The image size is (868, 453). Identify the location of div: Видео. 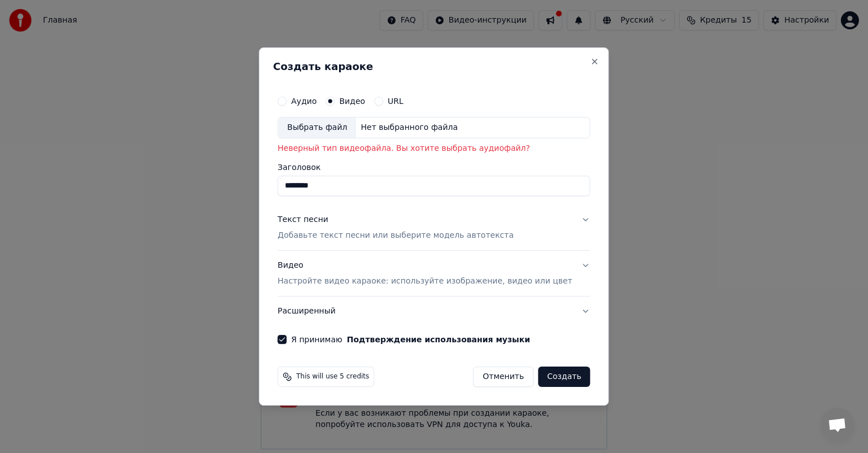
(424, 273).